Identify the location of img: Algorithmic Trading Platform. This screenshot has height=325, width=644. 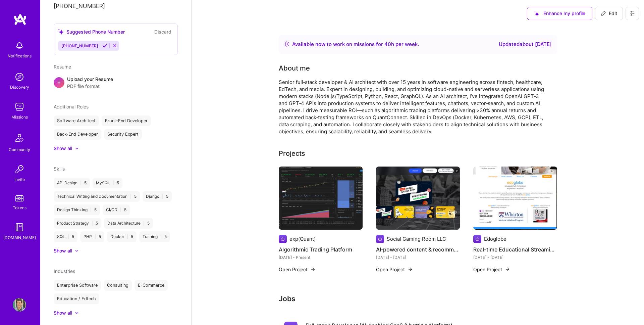
(321, 198).